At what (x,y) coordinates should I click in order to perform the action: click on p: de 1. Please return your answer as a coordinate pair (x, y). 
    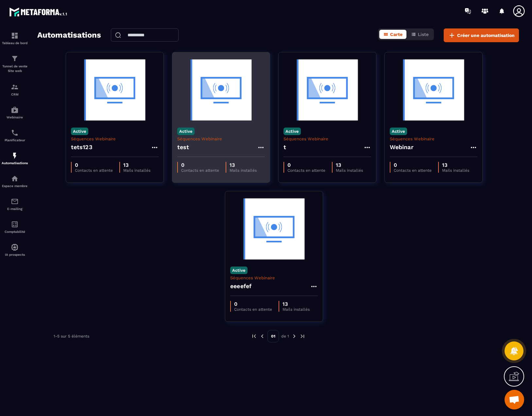
    Looking at the image, I should click on (285, 337).